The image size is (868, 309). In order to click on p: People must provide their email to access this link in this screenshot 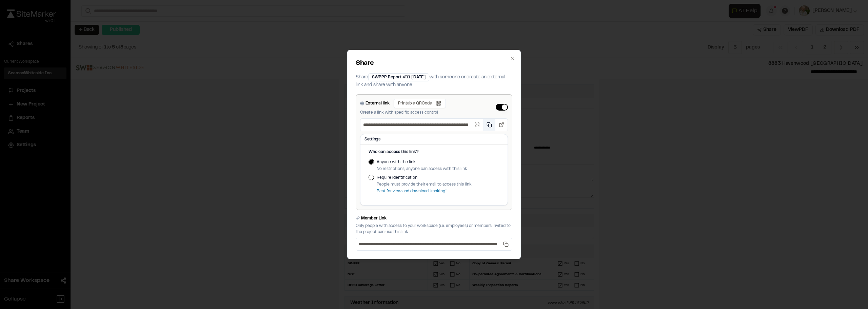, I will do `click(424, 184)`.